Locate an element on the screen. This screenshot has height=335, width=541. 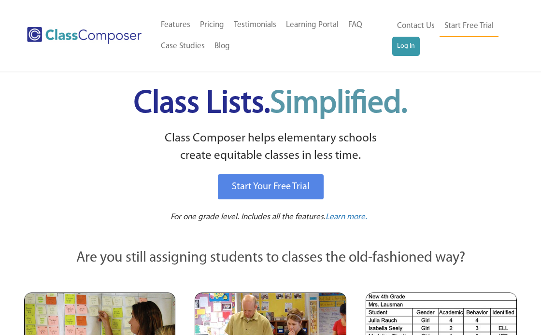
a: Contact Us is located at coordinates (416, 26).